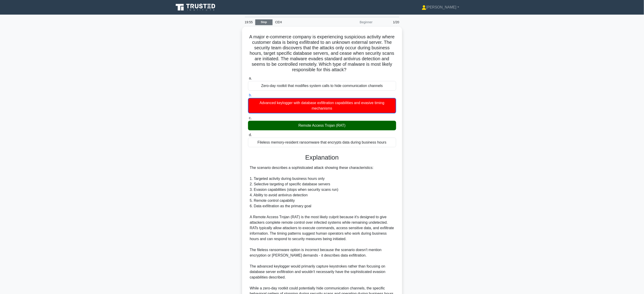  Describe the element at coordinates (249, 22) in the screenshot. I see `div: 19:55` at that location.